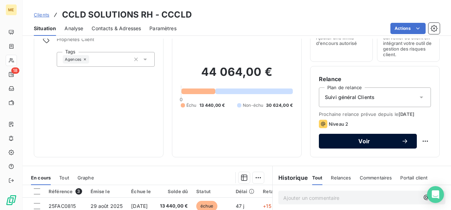 The width and height of the screenshot is (451, 210). What do you see at coordinates (42, 15) in the screenshot?
I see `a: Clients` at bounding box center [42, 15].